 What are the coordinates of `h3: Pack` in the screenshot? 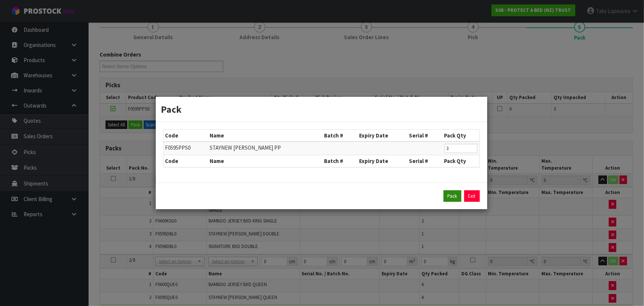 It's located at (322, 109).